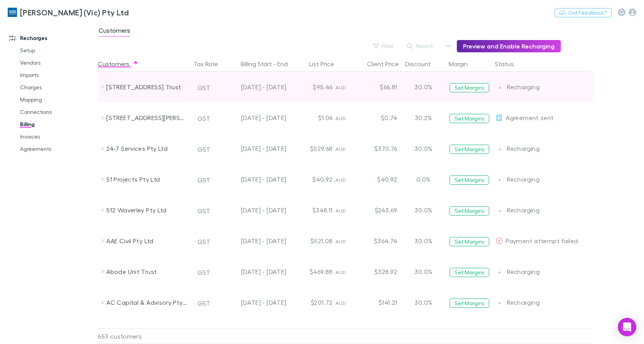 This screenshot has width=644, height=344. What do you see at coordinates (313, 271) in the screenshot?
I see `div: $469.88` at bounding box center [313, 271].